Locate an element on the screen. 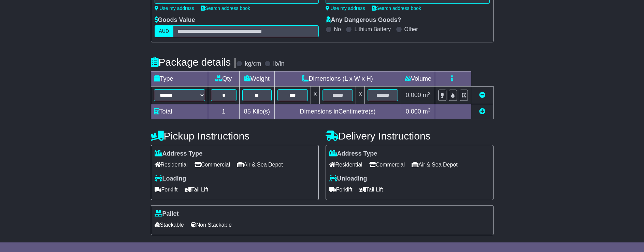 The height and width of the screenshot is (252, 644). a: Add new item is located at coordinates (482, 111).